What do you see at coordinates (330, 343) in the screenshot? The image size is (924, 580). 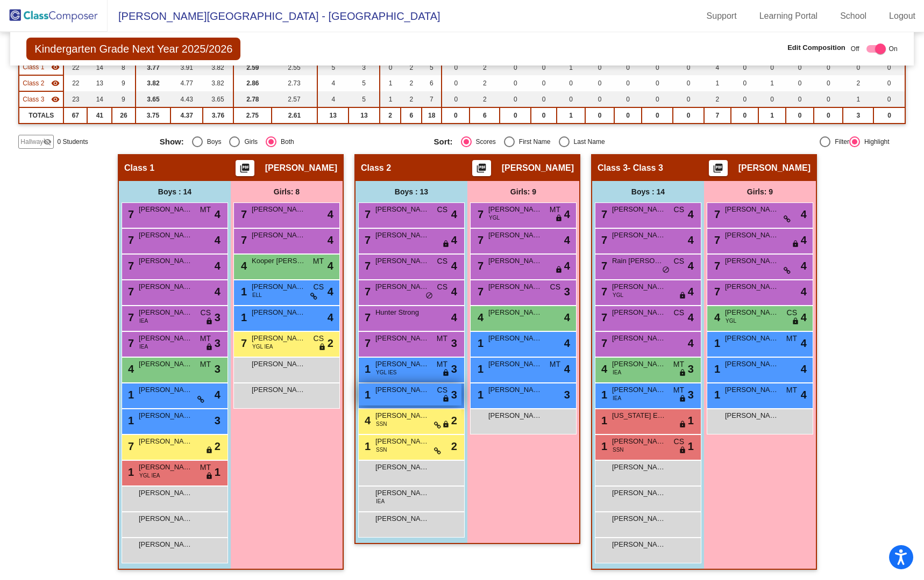 I see `span: 2` at bounding box center [330, 343].